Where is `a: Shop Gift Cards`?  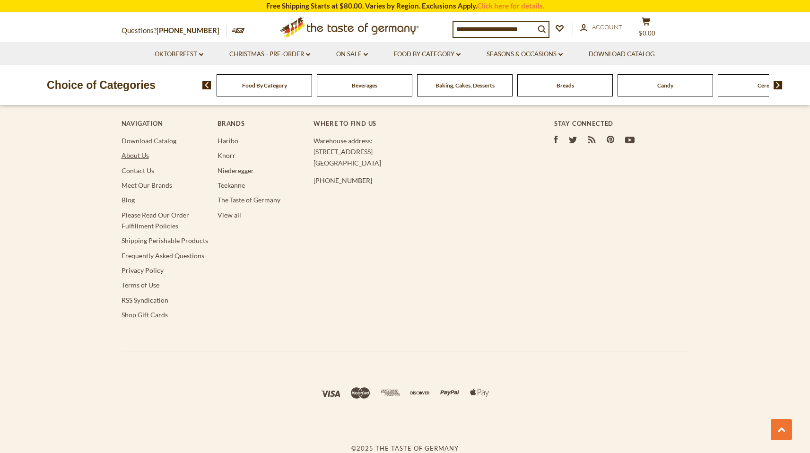
a: Shop Gift Cards is located at coordinates (145, 315).